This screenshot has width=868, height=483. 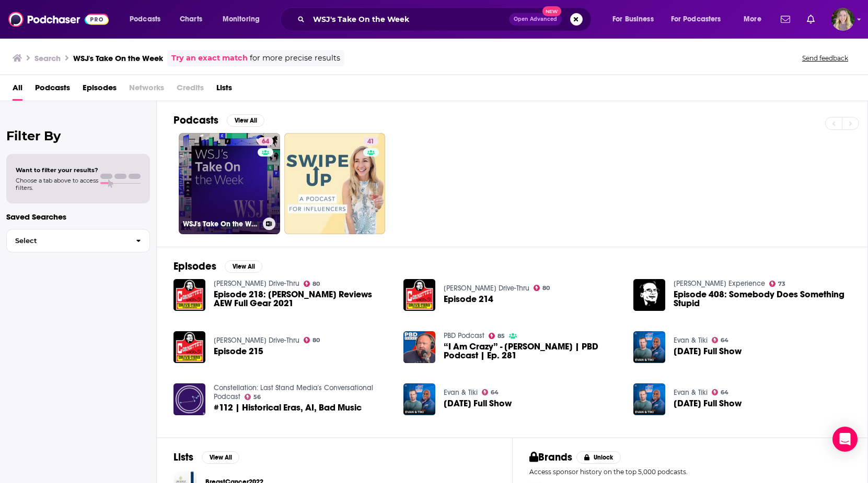 I want to click on input: Search podcasts, credits, & more..., so click(x=408, y=20).